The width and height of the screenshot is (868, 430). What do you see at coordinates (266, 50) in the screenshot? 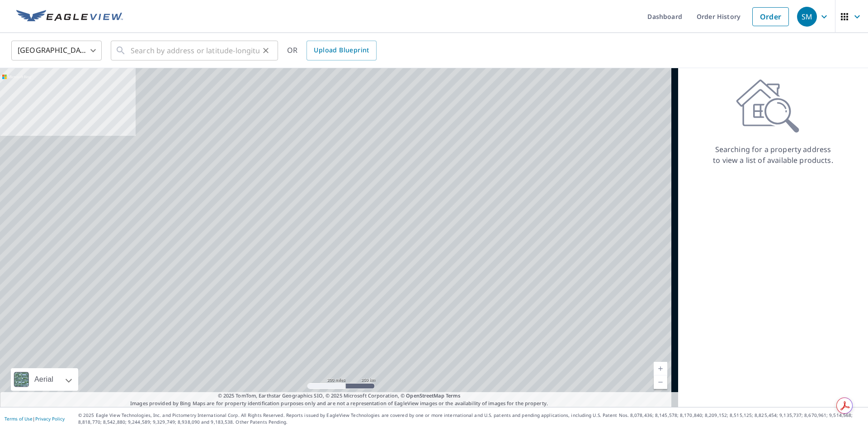
I see `button: Clear` at bounding box center [266, 50].